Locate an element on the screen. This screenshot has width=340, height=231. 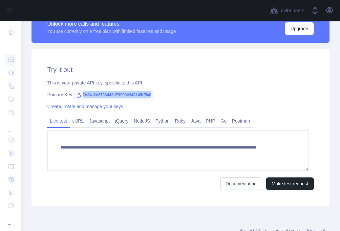
a: Java is located at coordinates (196, 121).